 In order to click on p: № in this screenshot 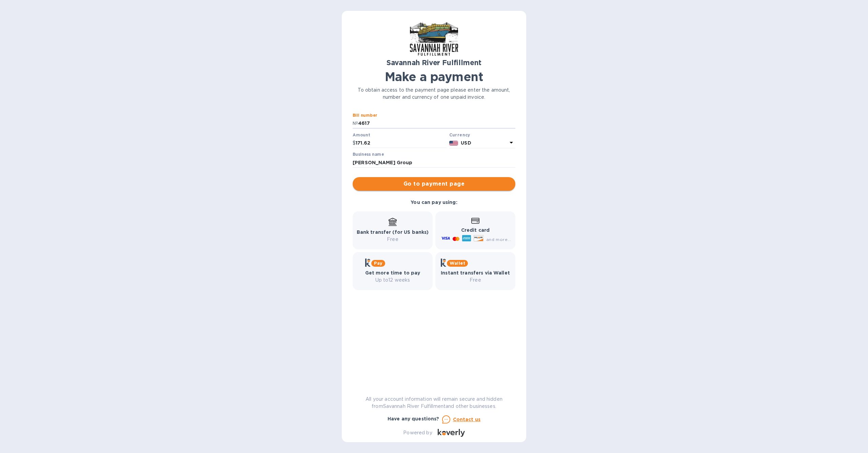, I will do `click(355, 123)`.